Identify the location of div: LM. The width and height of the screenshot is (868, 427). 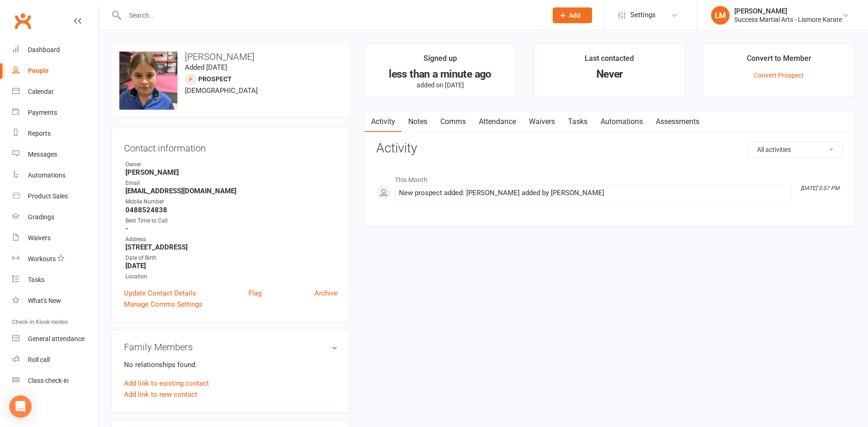
(720, 15).